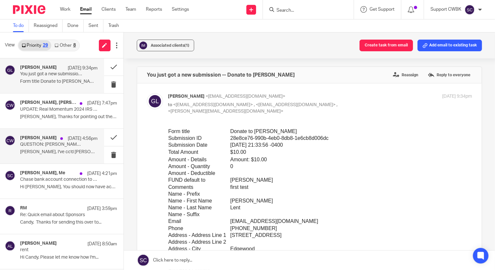 Image resolution: width=495 pixels, height=270 pixels. I want to click on img: Pixie, so click(29, 9).